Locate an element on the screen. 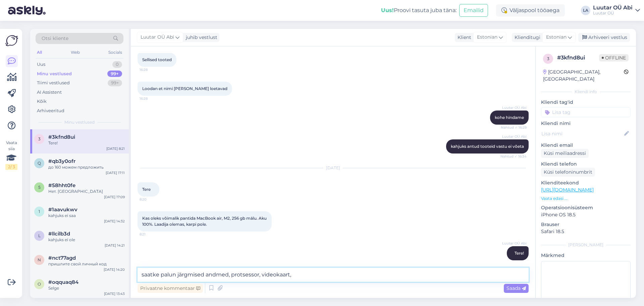 This screenshot has height=306, width=644. p: Klienditeekond is located at coordinates (586, 182).